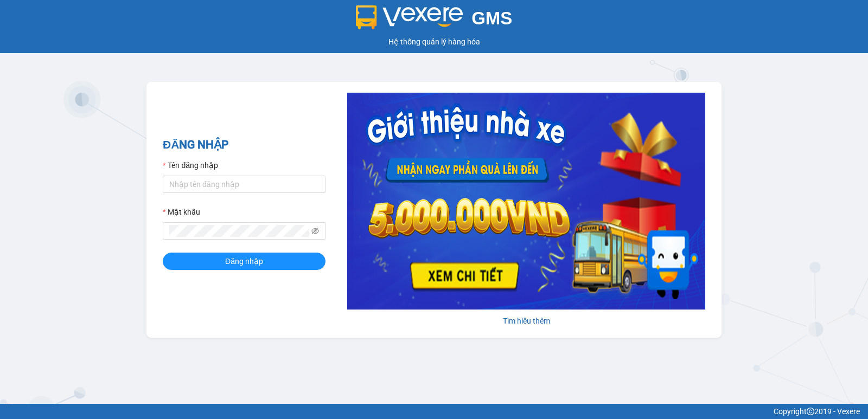  Describe the element at coordinates (526, 321) in the screenshot. I see `div: Tìm hiểu thêm` at that location.